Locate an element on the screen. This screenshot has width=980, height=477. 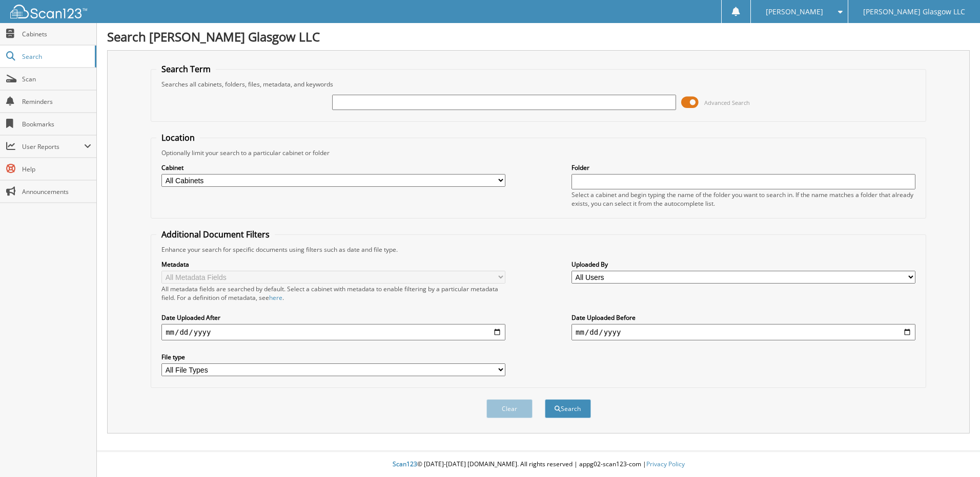
img: scan123-logo-white.svg is located at coordinates (49, 11).